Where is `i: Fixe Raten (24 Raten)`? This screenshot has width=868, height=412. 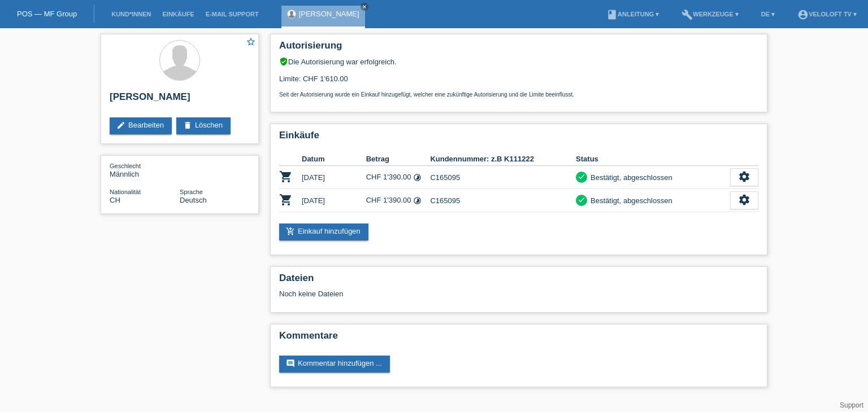
i: Fixe Raten (24 Raten) is located at coordinates (417, 200).